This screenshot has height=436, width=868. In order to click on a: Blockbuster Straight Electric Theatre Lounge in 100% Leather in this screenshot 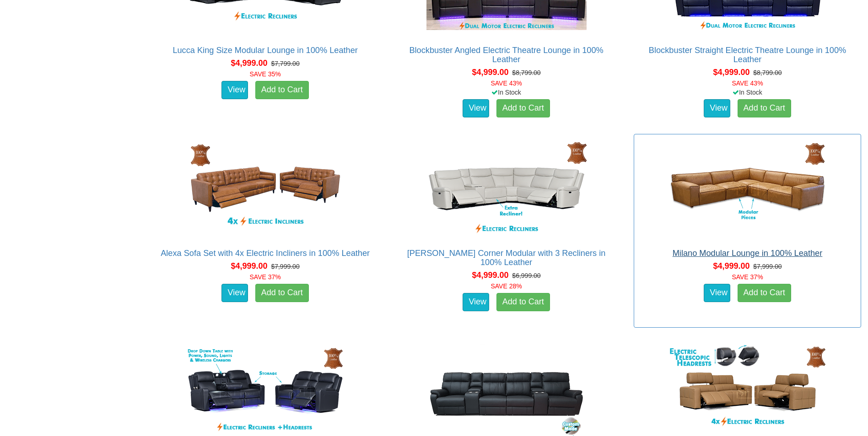, I will do `click(747, 55)`.